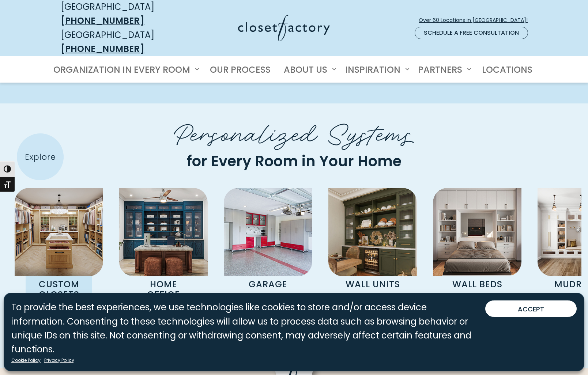 The image size is (588, 375). Describe the element at coordinates (294, 70) in the screenshot. I see `nav: Primary Menu` at that location.